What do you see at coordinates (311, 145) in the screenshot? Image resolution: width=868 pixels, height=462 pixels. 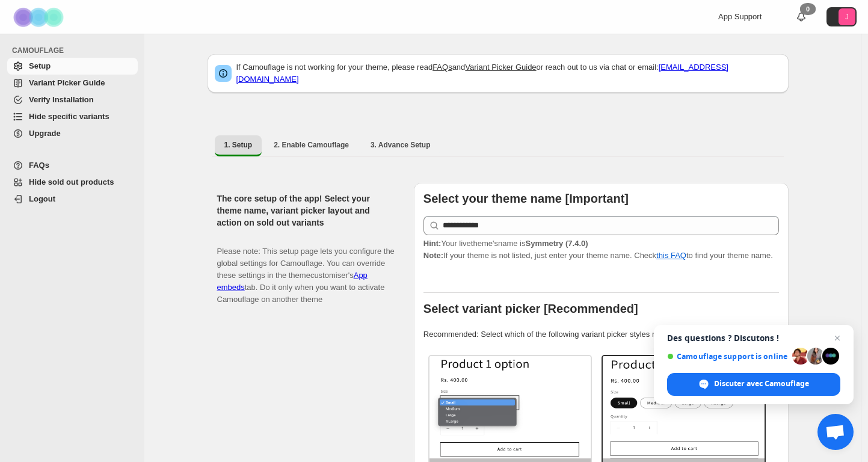 I see `span: 2. Enable Camouflage` at bounding box center [311, 145].